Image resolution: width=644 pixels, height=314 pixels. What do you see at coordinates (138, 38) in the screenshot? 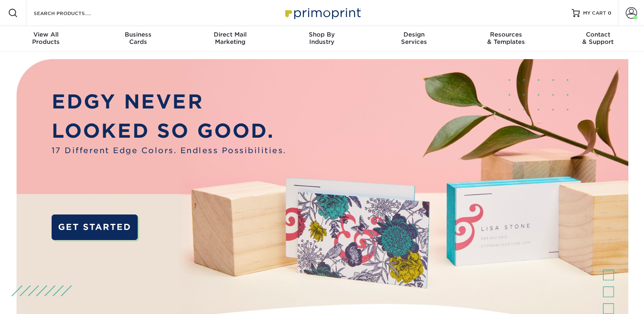
I see `div: Cards` at bounding box center [138, 38].